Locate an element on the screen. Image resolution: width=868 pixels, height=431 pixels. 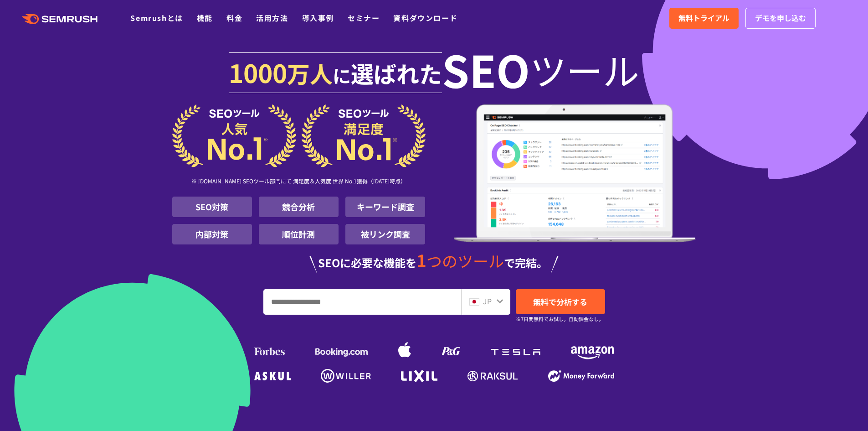
span: 無料トライアル is located at coordinates (704, 18).